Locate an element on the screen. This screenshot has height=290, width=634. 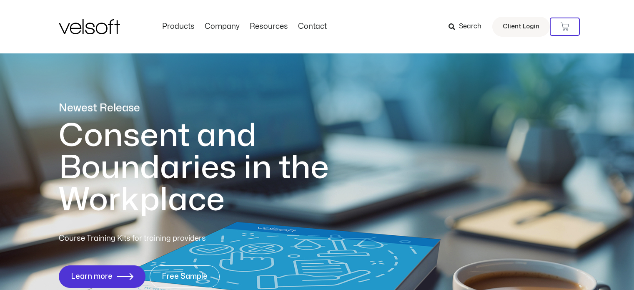
span: Learn more is located at coordinates (92, 276).